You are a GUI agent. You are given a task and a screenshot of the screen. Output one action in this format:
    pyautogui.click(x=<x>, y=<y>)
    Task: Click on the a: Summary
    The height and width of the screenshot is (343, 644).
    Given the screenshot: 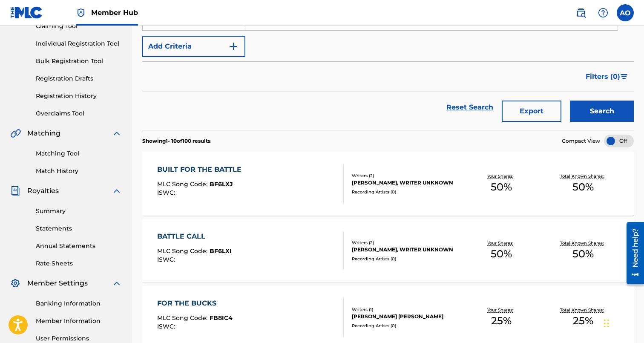 What is the action you would take?
    pyautogui.click(x=79, y=211)
    